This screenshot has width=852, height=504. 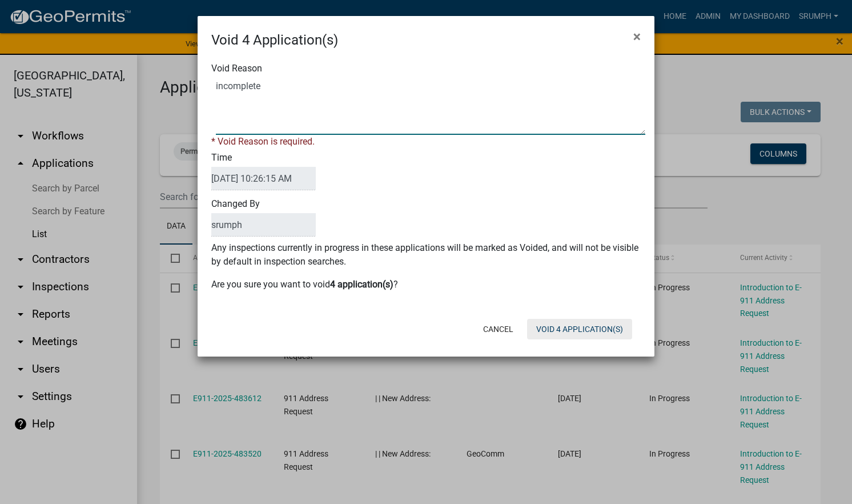 I want to click on p: Are you sure you want to void ?, so click(x=426, y=284).